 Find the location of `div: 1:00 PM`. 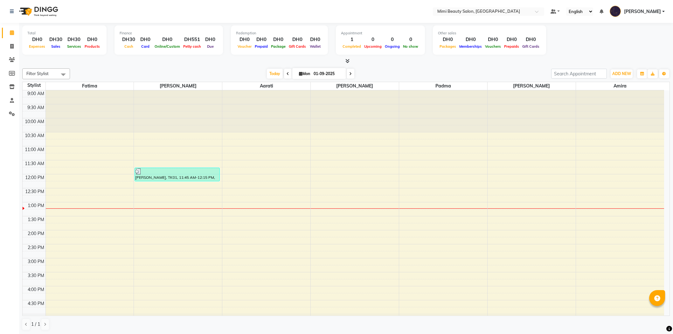

div: 1:00 PM is located at coordinates (36, 205).